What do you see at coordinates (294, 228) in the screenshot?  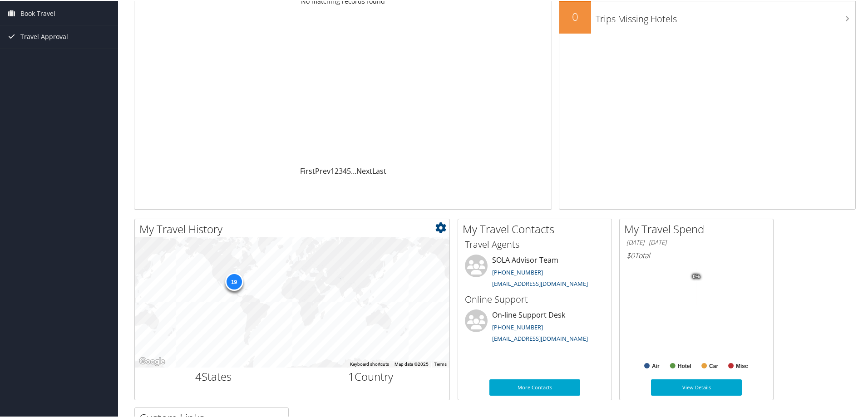 I see `h2: My Travel History` at bounding box center [294, 228].